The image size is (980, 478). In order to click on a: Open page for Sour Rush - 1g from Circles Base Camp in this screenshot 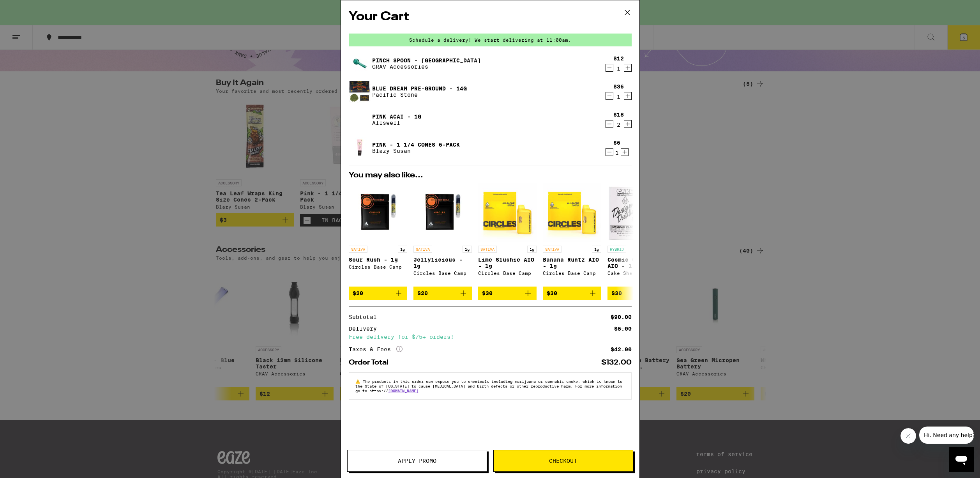, I will do `click(378, 235)`.